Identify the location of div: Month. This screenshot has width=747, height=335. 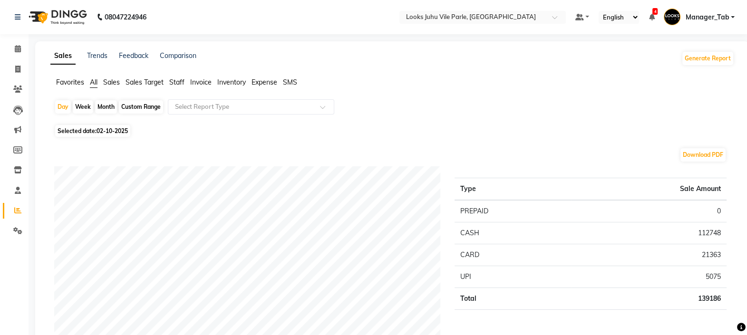
(106, 107).